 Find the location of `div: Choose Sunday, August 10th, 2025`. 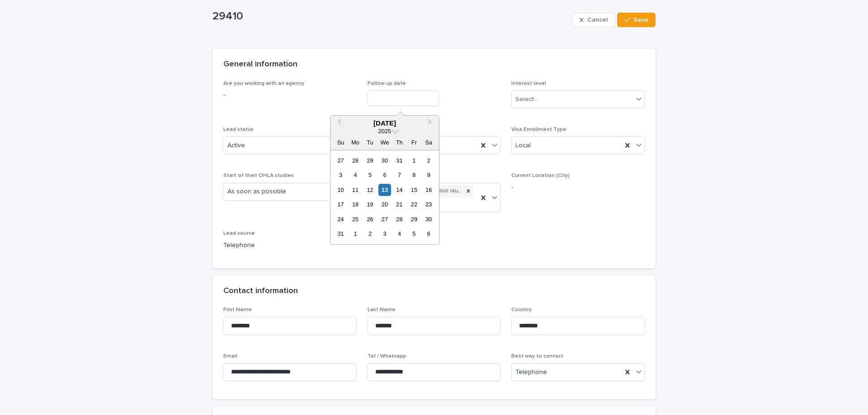

div: Choose Sunday, August 10th, 2025 is located at coordinates (340, 190).